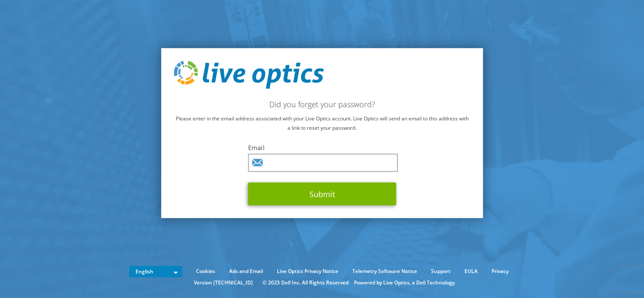  I want to click on a: Ads and Email, so click(246, 271).